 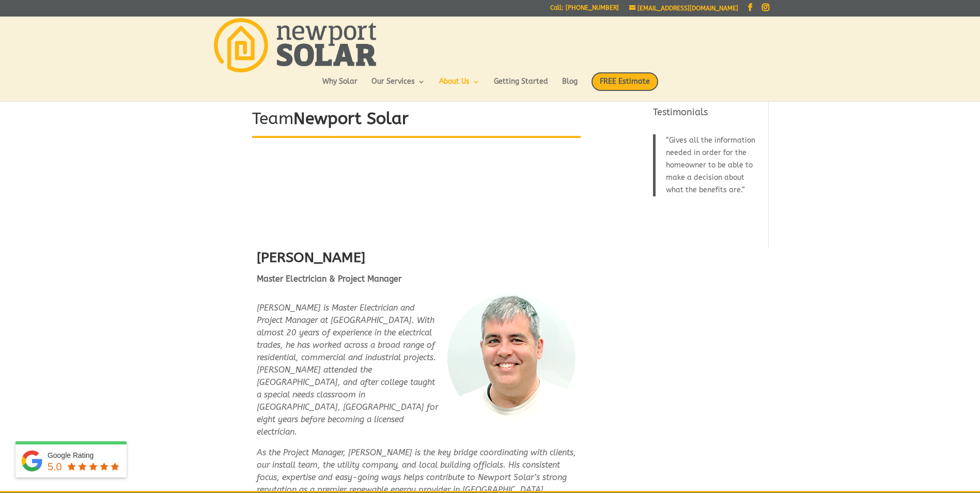 I want to click on a: FREE Estimate, so click(x=625, y=87).